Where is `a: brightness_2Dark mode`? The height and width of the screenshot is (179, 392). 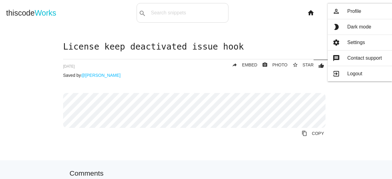 a: brightness_2Dark mode is located at coordinates (360, 27).